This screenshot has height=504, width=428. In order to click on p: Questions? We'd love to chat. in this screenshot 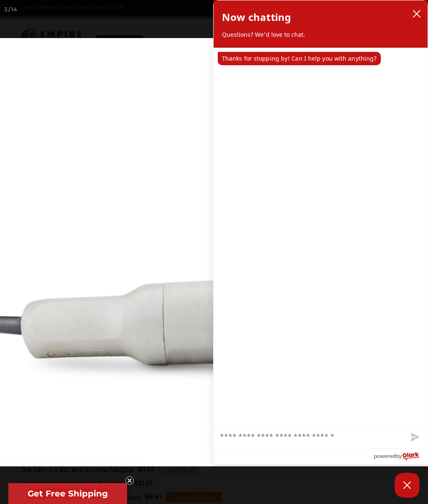, I will do `click(320, 34)`.